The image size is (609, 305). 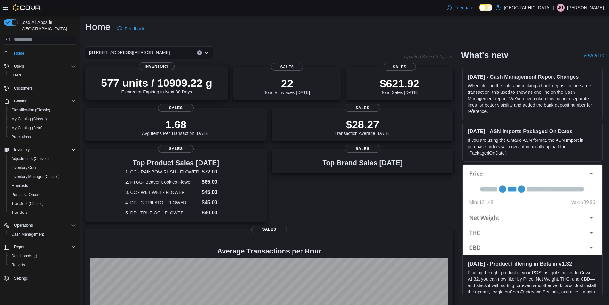 I want to click on span: My Catalog (Beta), so click(x=27, y=128).